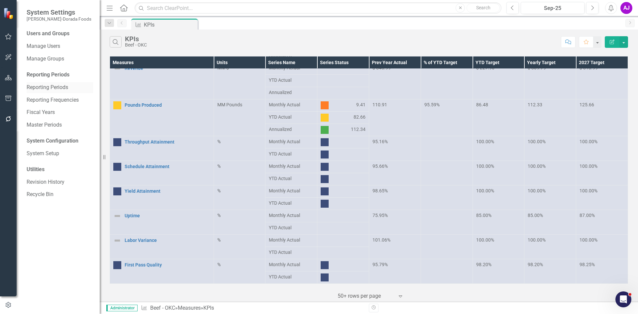 This screenshot has height=314, width=638. Describe the element at coordinates (189, 308) in the screenshot. I see `a: Measures` at that location.